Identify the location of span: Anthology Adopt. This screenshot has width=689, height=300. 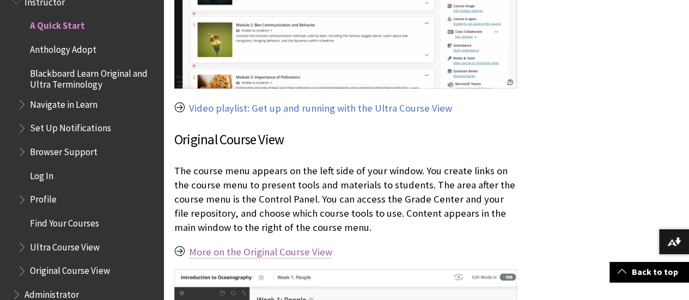
(63, 47).